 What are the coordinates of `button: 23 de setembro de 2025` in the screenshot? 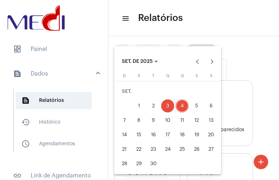 It's located at (153, 149).